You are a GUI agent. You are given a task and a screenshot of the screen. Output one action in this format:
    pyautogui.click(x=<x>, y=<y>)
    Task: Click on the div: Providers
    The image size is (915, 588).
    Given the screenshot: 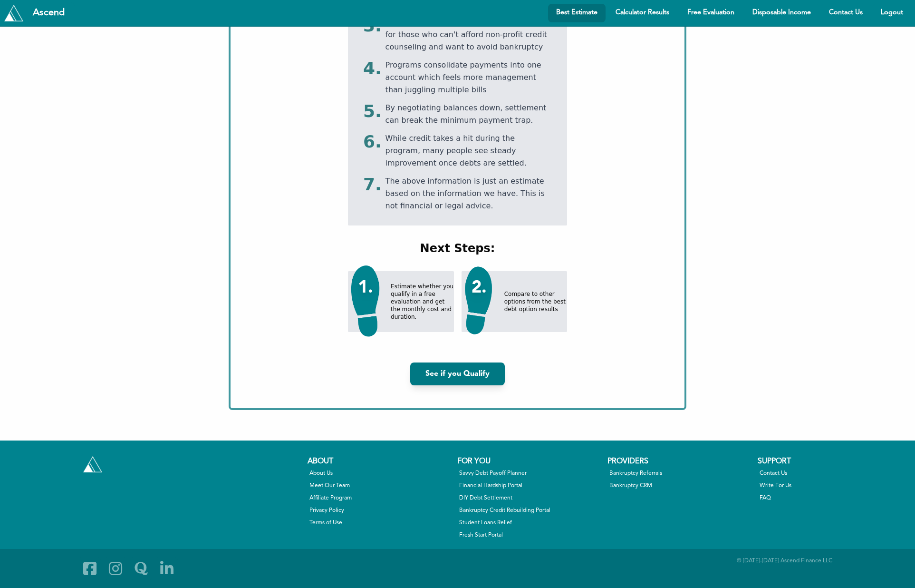 What is the action you would take?
    pyautogui.click(x=680, y=462)
    